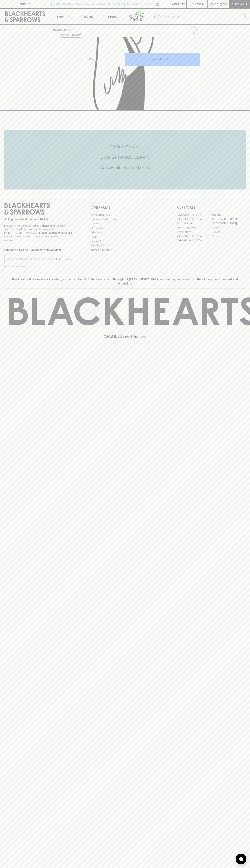 Image resolution: width=250 pixels, height=868 pixels. What do you see at coordinates (125, 228) in the screenshot?
I see `a: Contact Us` at bounding box center [125, 228].